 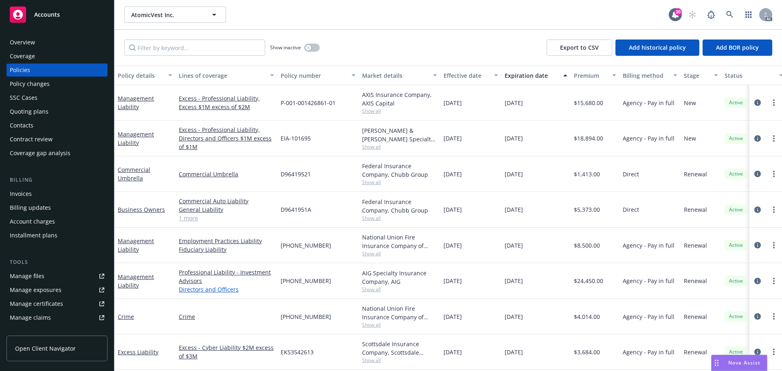 What do you see at coordinates (57, 262) in the screenshot?
I see `div: Tools` at bounding box center [57, 262].